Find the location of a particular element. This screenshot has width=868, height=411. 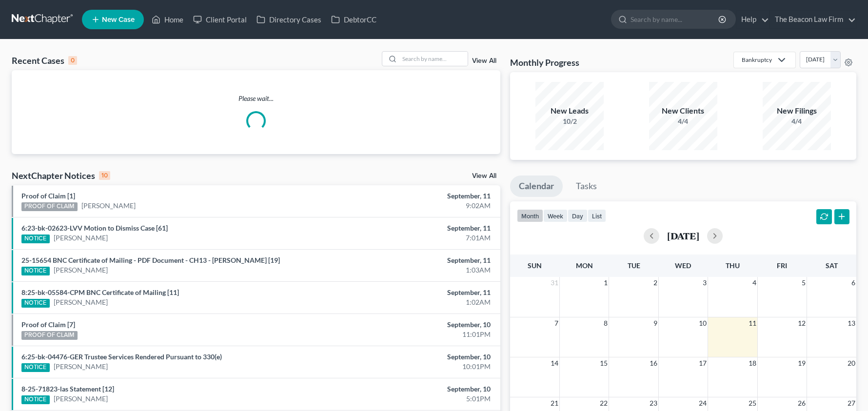

span: 19 is located at coordinates (801, 364).